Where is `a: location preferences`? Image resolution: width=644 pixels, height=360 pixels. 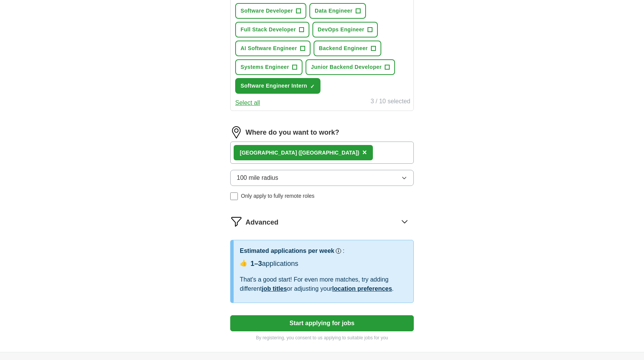
a: location preferences is located at coordinates (362, 288).